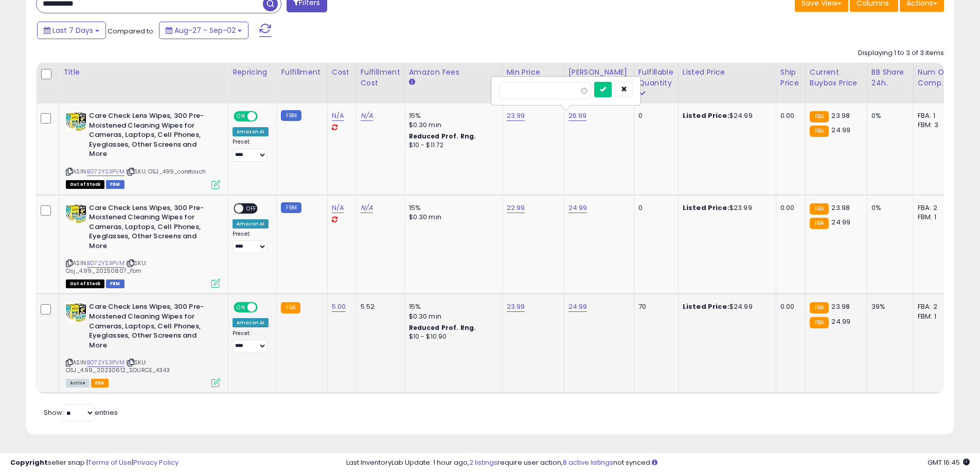 This screenshot has width=980, height=473. I want to click on div: 0.00, so click(789, 116).